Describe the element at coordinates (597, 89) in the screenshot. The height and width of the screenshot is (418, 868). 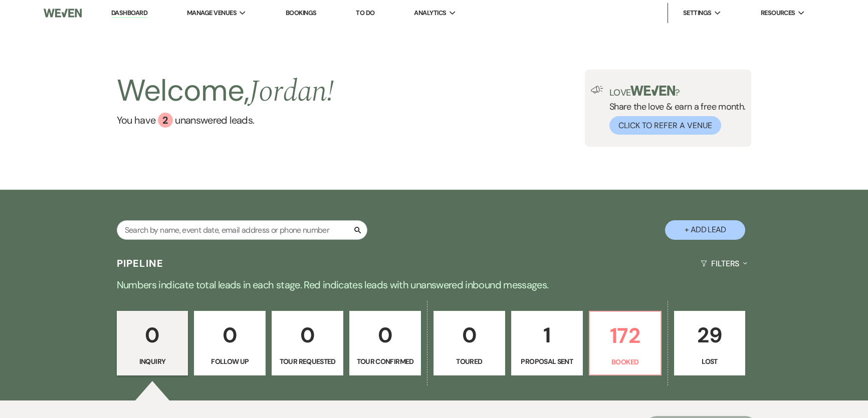
I see `img: loud-speaker-illustration.svg` at that location.